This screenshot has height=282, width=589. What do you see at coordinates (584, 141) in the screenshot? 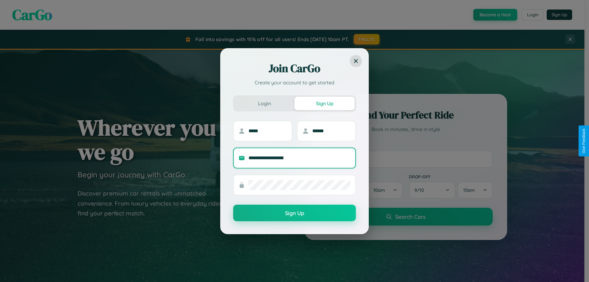
I see `div: Give Feedback` at bounding box center [584, 141].